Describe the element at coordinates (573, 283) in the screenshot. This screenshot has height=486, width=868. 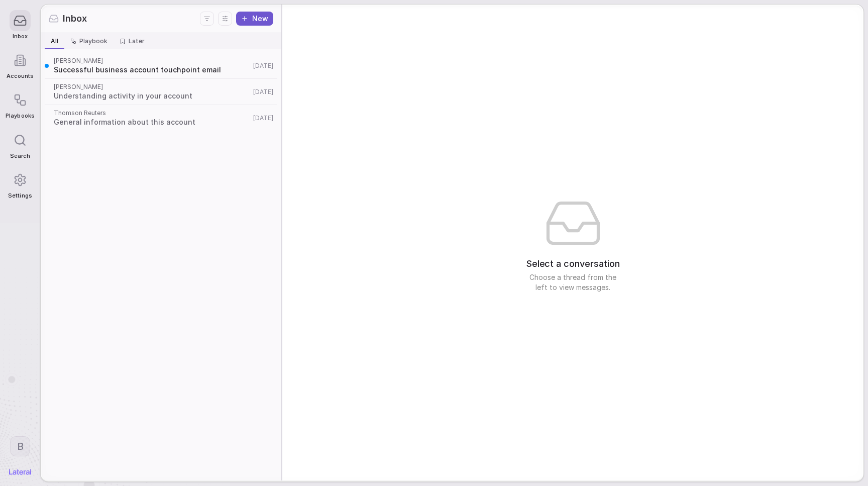
I see `span: Choose a thread from the left to view messages.` at that location.